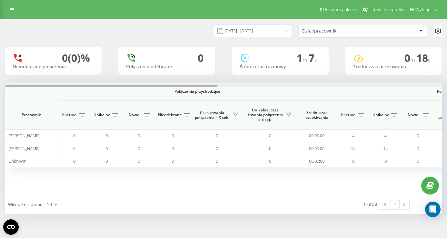  Describe the element at coordinates (280, 67) in the screenshot. I see `div: Średni czas rozmówy` at that location.